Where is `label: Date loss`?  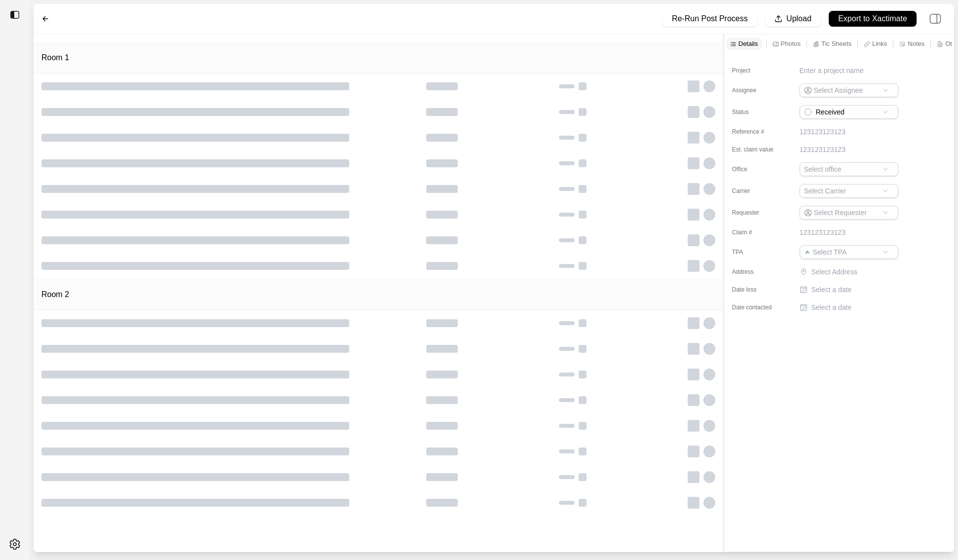 label: Date loss is located at coordinates (757, 290).